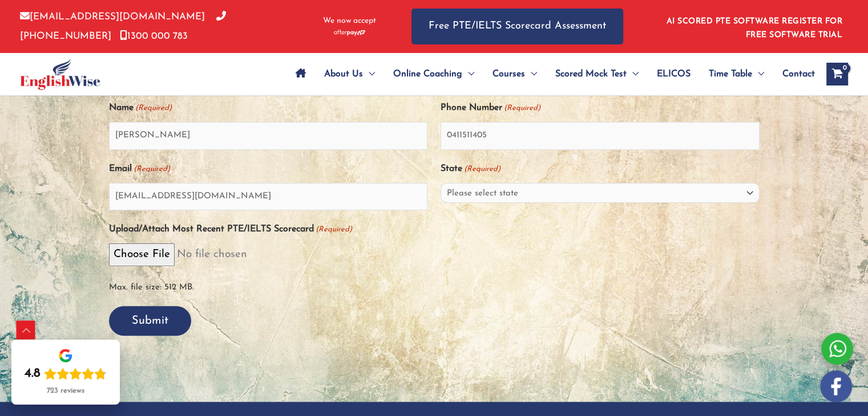  What do you see at coordinates (754, 28) in the screenshot?
I see `a: AI SCORED PTE SOFTWARE REGISTER FOR FREE SOFTWARE TRIAL` at bounding box center [754, 28].